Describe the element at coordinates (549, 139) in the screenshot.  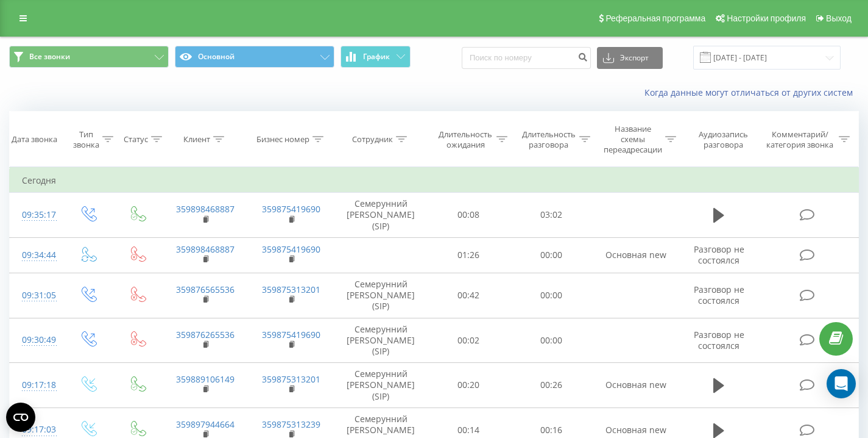
I see `div: Длительность разговора` at that location.